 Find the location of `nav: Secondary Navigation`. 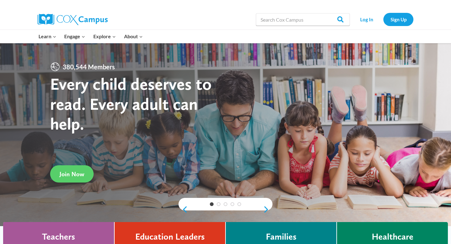

nav: Secondary Navigation is located at coordinates (383, 19).